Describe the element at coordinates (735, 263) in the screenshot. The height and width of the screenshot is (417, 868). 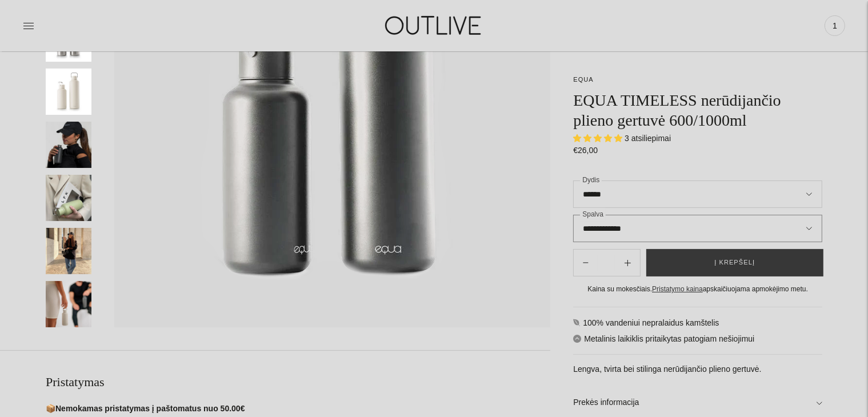
I see `button: Į krepšelį` at that location.